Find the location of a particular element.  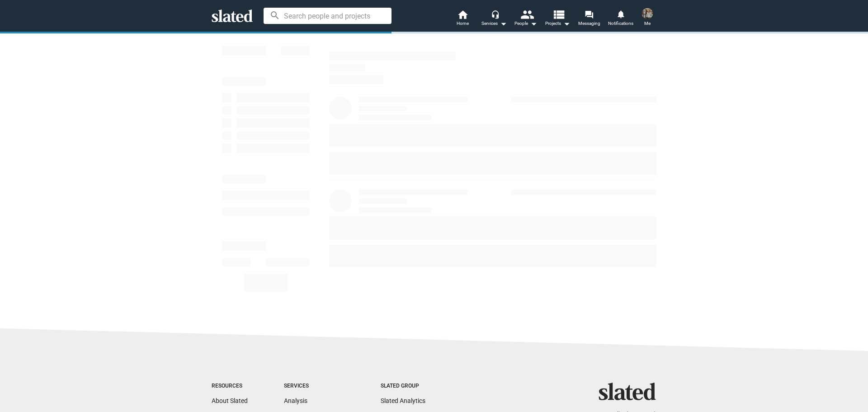

span: Projects is located at coordinates (557, 23).